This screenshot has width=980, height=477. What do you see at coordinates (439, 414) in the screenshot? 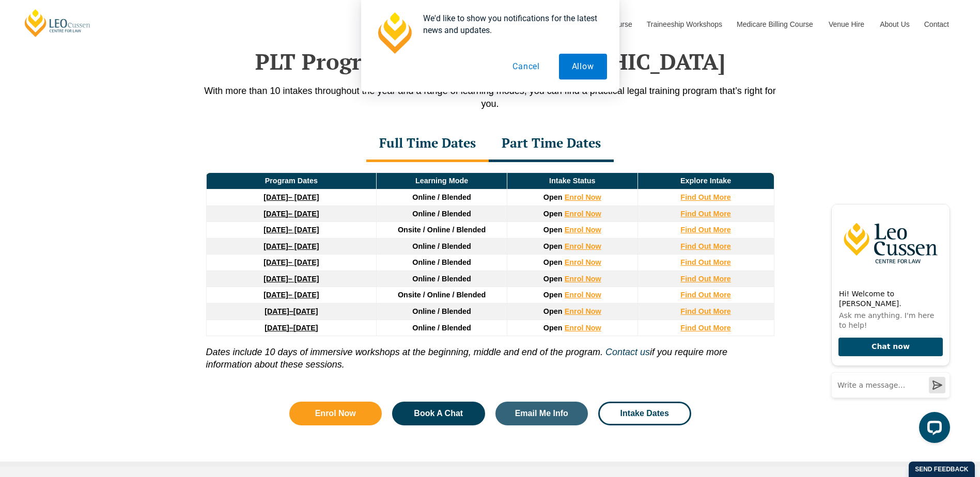
I see `a: Book A Chat` at bounding box center [439, 414].